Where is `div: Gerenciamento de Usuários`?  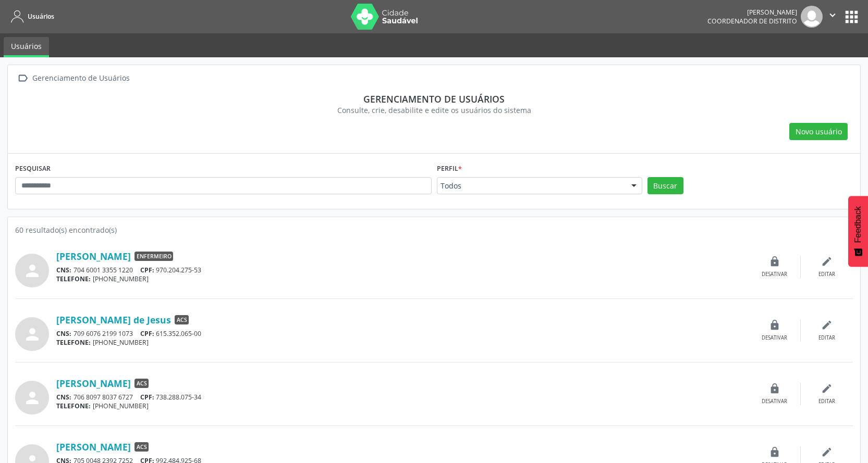
div: Gerenciamento de Usuários is located at coordinates (81, 78).